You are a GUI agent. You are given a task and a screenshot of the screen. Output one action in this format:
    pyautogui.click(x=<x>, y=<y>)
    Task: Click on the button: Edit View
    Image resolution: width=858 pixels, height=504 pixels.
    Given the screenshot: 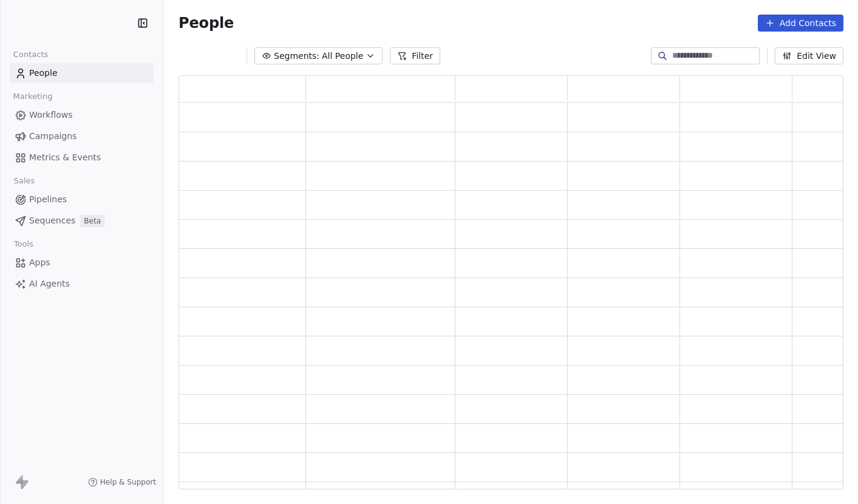 What is the action you would take?
    pyautogui.click(x=809, y=56)
    